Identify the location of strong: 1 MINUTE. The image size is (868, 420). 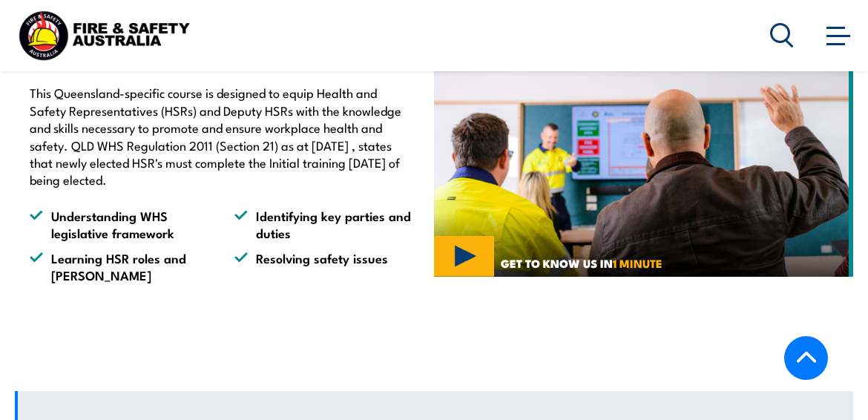
(637, 263).